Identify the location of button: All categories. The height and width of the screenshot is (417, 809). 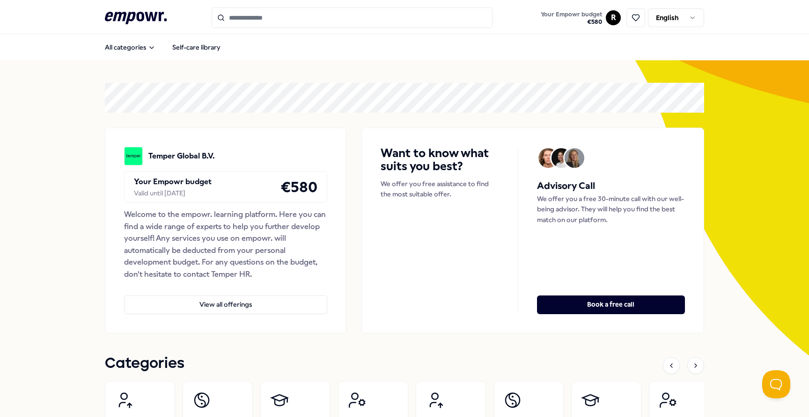
(130, 47).